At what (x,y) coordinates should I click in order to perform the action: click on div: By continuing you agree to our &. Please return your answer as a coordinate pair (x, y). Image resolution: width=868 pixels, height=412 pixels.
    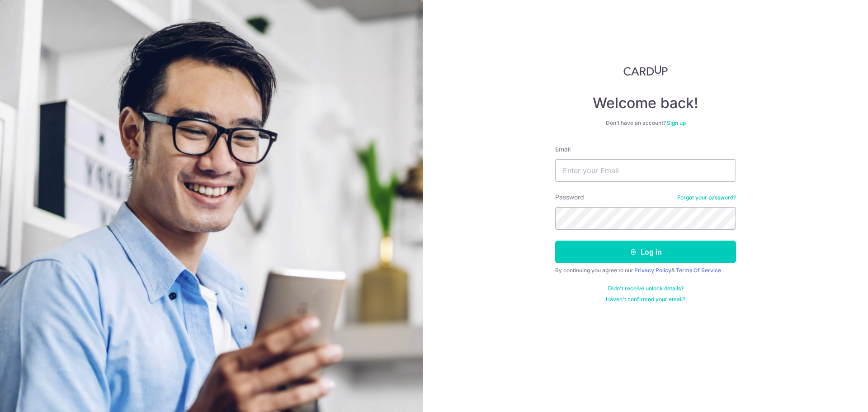
    Looking at the image, I should click on (646, 271).